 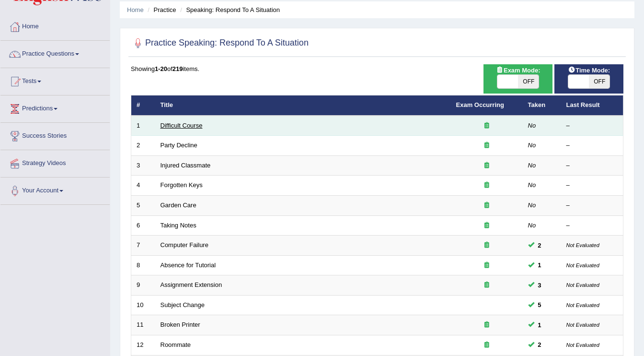 I want to click on a: Forgotten Keys, so click(x=182, y=185).